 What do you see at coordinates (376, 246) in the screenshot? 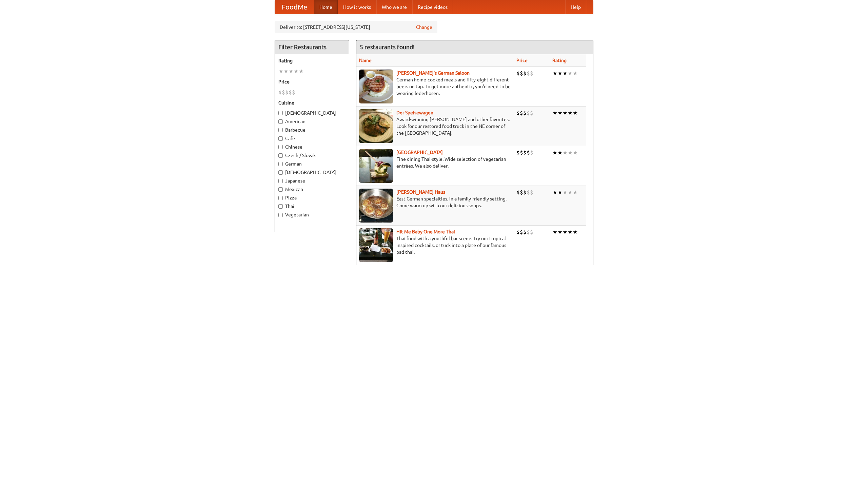
I see `img: babythai.jpg` at bounding box center [376, 246].